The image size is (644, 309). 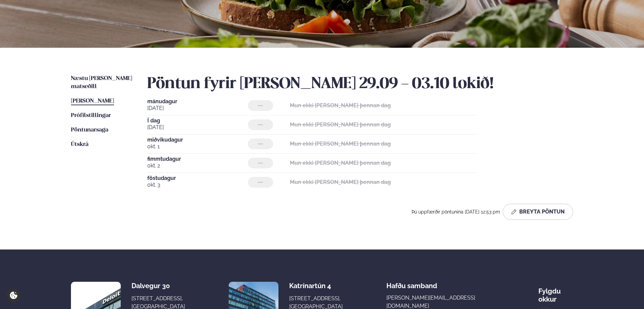 I want to click on span: Hafðu samband, so click(x=412, y=283).